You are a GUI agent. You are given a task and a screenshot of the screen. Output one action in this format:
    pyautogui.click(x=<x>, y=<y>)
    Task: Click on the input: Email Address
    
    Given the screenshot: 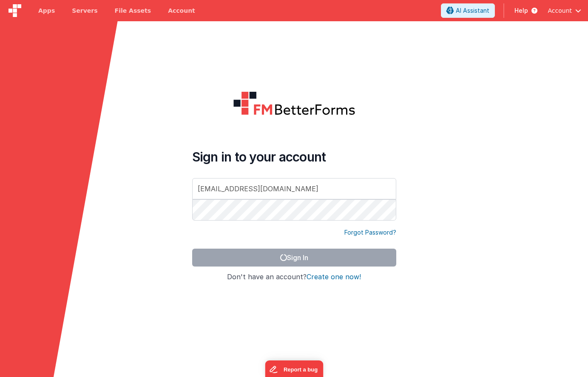 What is the action you would take?
    pyautogui.click(x=294, y=189)
    